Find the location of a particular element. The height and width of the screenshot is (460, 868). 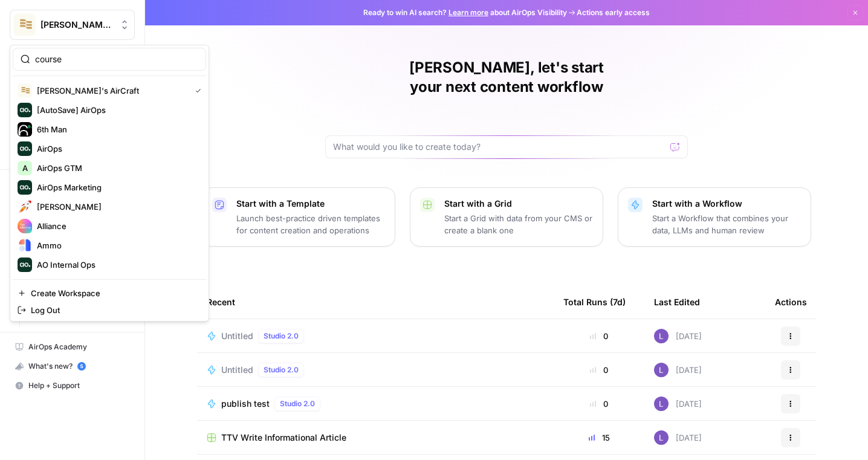

button: Start with a GridStart a Grid with data from your CMS or create a blank one is located at coordinates (507, 217).